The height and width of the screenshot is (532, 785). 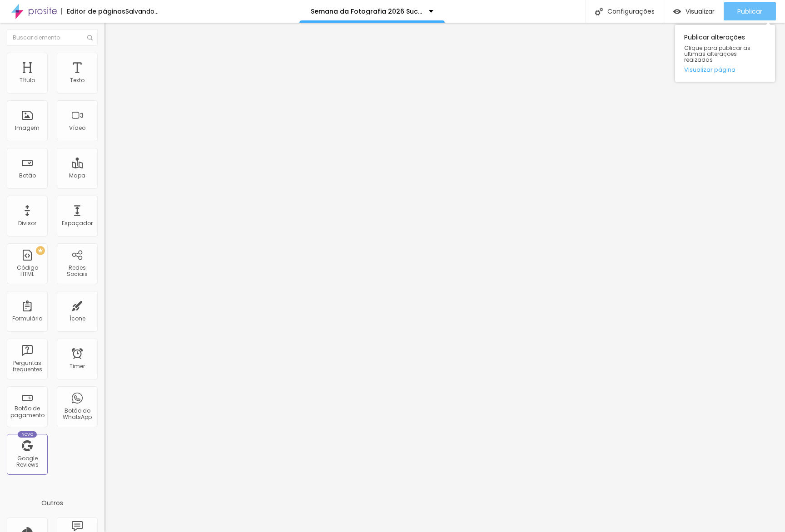 I want to click on div: Timer, so click(x=77, y=366).